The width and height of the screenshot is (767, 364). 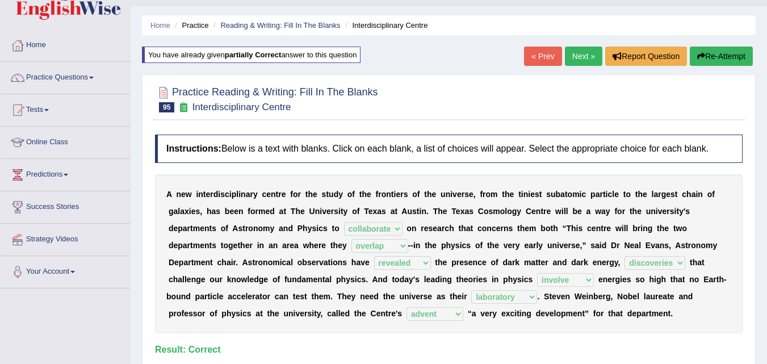 What do you see at coordinates (65, 238) in the screenshot?
I see `a: Strategy Videos` at bounding box center [65, 238].